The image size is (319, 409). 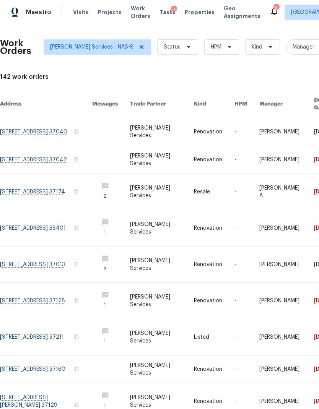 I want to click on span: Manager, so click(x=303, y=47).